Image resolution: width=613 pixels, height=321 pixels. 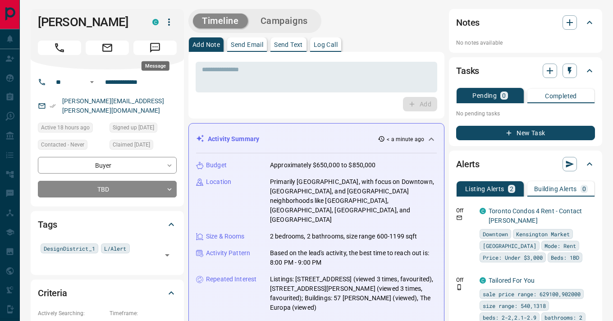 What do you see at coordinates (468, 71) in the screenshot?
I see `h2: Tasks` at bounding box center [468, 71].